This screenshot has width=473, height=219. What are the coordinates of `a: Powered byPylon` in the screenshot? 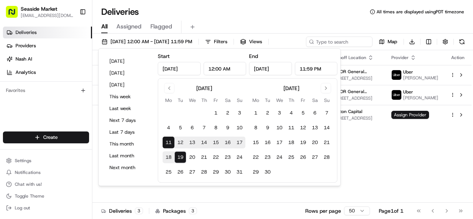 It's located at (71, 127).